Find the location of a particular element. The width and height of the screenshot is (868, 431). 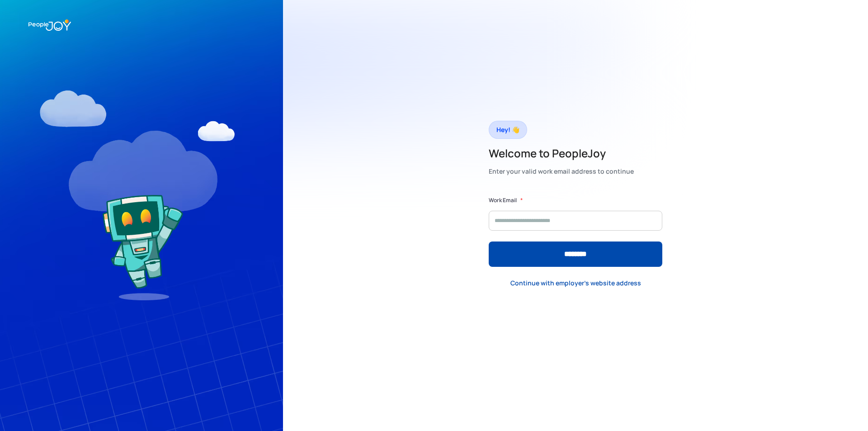

div: Enter your valid work email address to continue is located at coordinates (561, 172).